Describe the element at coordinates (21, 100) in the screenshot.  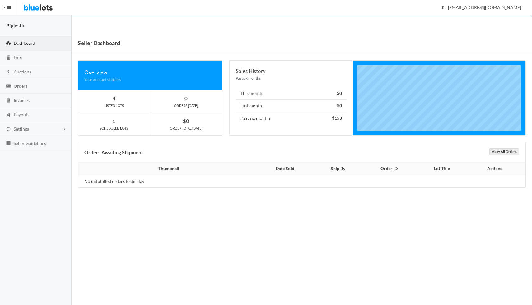
I see `span: Invoices` at that location.